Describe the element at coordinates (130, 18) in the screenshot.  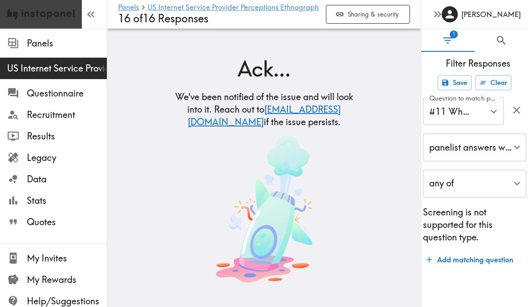
I see `span: 16 of` at that location.